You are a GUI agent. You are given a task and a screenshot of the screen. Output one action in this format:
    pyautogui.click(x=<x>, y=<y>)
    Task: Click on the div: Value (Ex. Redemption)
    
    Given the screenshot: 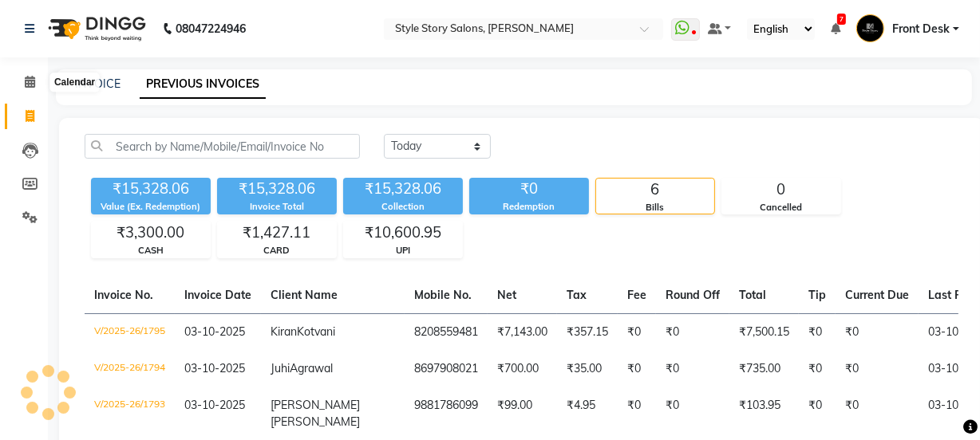 What is the action you would take?
    pyautogui.click(x=151, y=207)
    